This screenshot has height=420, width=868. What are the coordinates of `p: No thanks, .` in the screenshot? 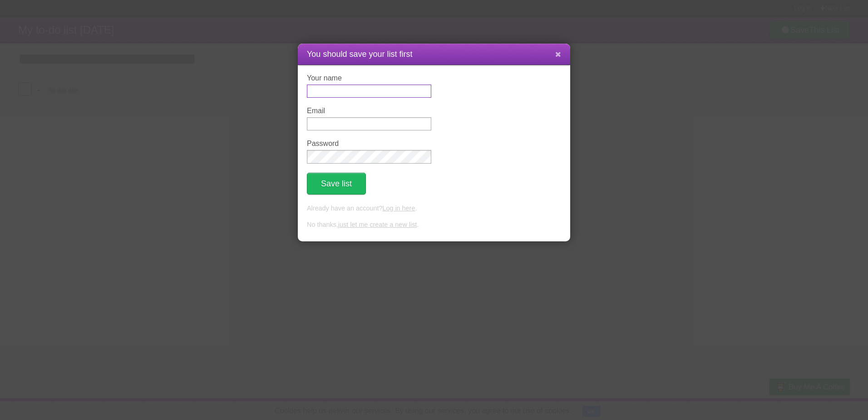 It's located at (434, 225).